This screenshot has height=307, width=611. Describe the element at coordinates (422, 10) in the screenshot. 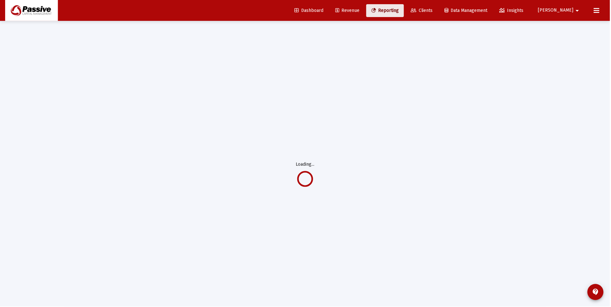

I see `span: Clients` at that location.